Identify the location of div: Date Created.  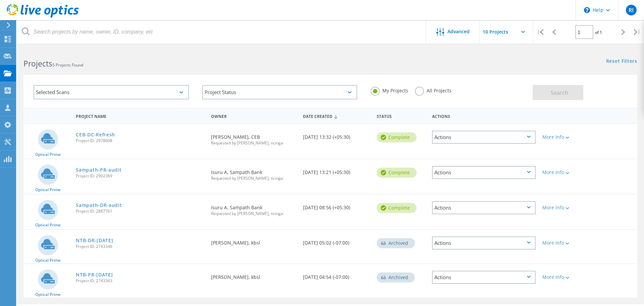
(336, 116).